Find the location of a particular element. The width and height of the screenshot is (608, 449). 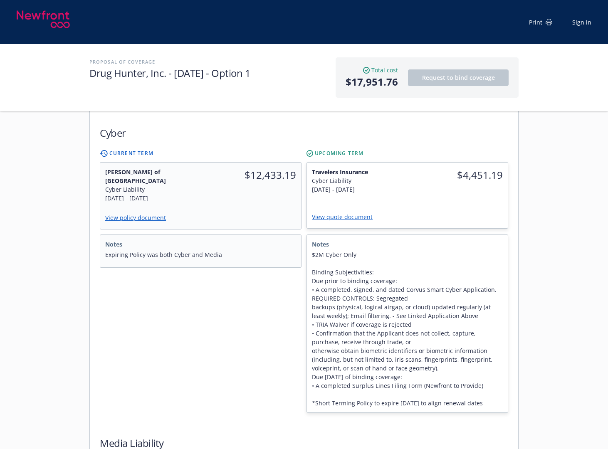

span: $12,433.19 is located at coordinates (251, 175).